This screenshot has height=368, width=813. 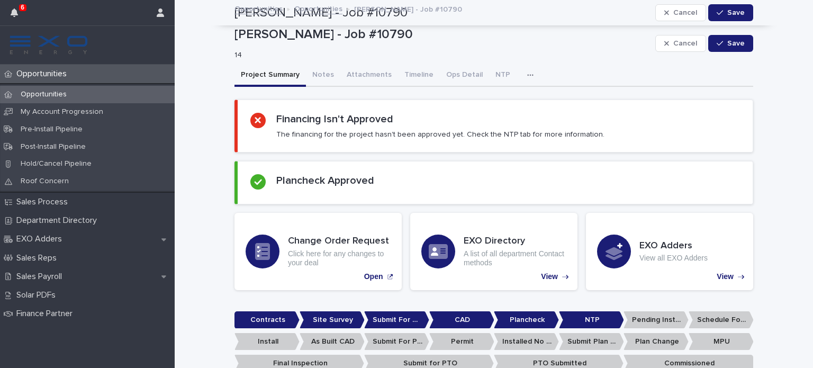 What do you see at coordinates (673, 258) in the screenshot?
I see `p: View all EXO Adders` at bounding box center [673, 258].